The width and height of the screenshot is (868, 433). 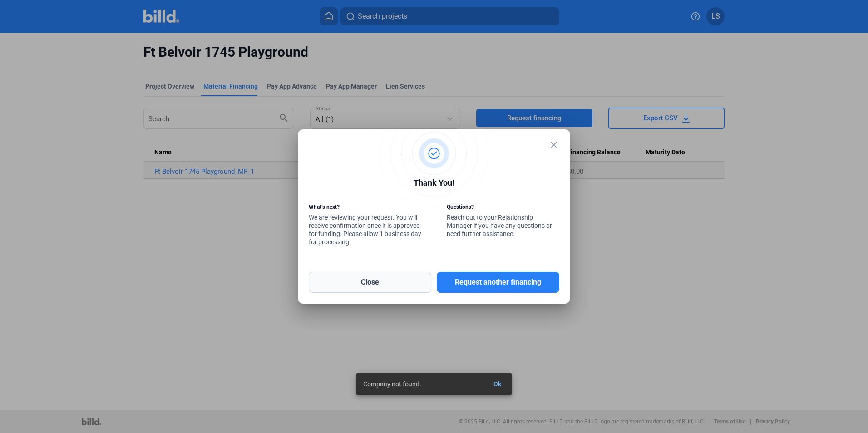 I want to click on button: Ok, so click(x=497, y=384).